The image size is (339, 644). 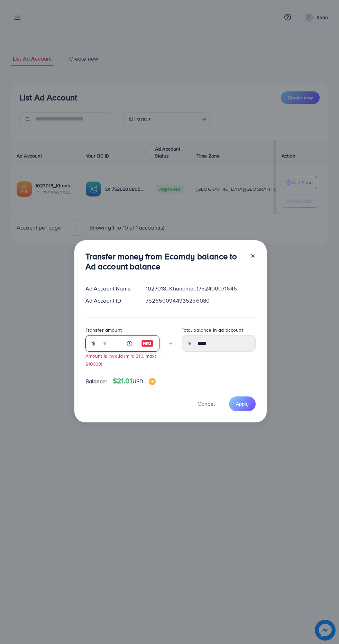 I want to click on button: Apply, so click(x=242, y=404).